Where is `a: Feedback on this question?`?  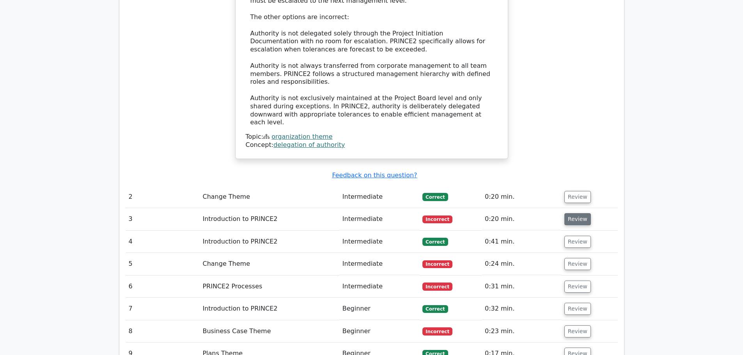 a: Feedback on this question? is located at coordinates (374, 175).